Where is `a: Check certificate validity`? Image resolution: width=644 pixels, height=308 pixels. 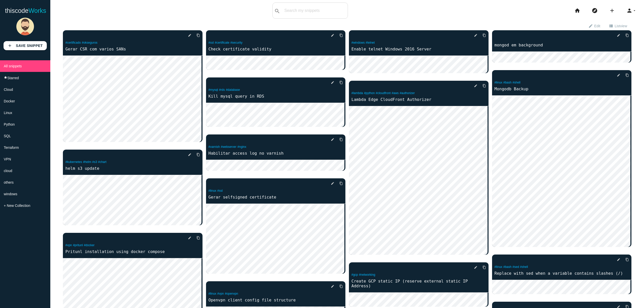 a: Check certificate validity is located at coordinates (275, 49).